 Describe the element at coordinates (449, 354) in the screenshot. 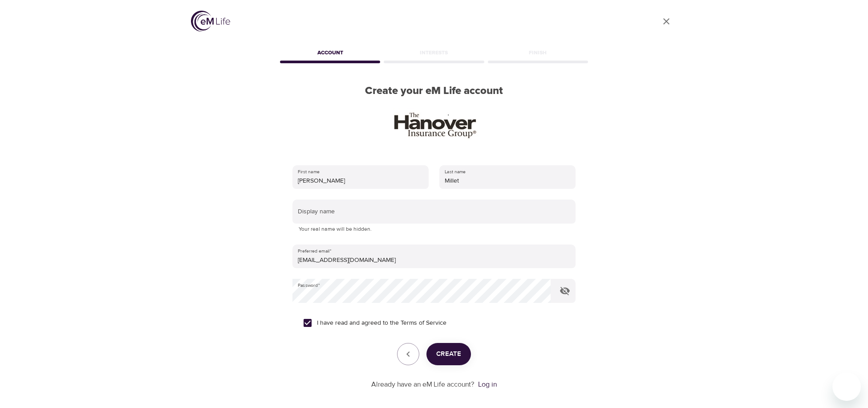

I see `span: Create` at that location.